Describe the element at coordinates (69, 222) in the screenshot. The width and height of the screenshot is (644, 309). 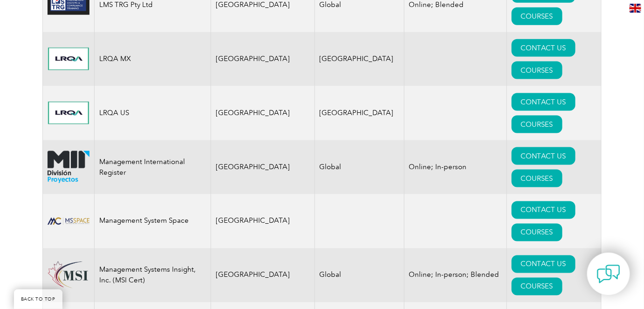
I see `img: 3c1bd982-510d-ef11-9f89-000d3a6b69ab-logo.png` at that location.